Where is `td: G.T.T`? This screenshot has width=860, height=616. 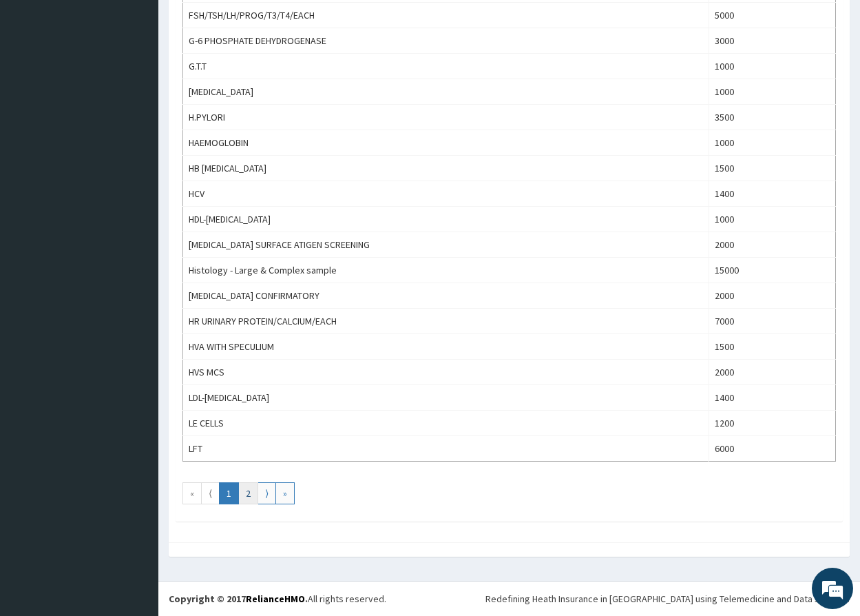 td: G.T.T is located at coordinates (446, 66).